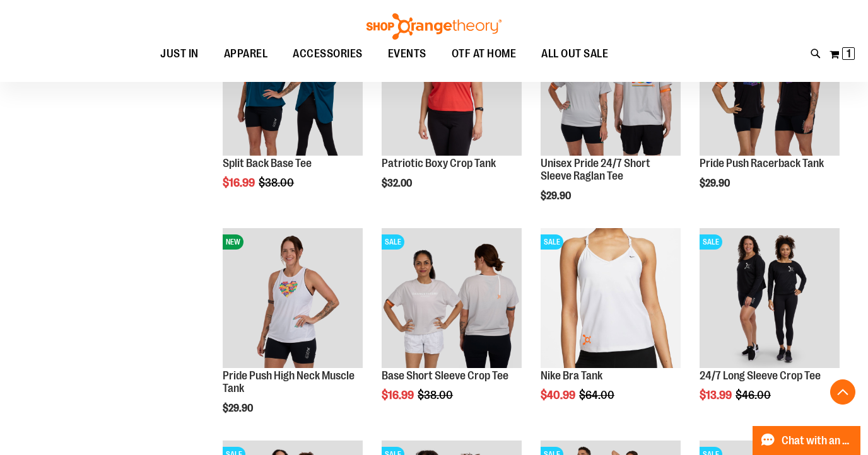  What do you see at coordinates (848, 54) in the screenshot?
I see `span: 1` at bounding box center [848, 54].